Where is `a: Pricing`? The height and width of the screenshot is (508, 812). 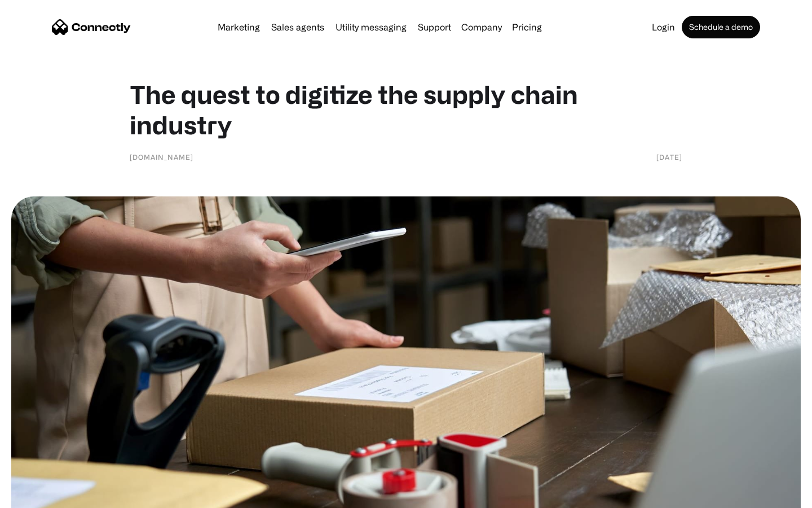 a: Pricing is located at coordinates (527, 27).